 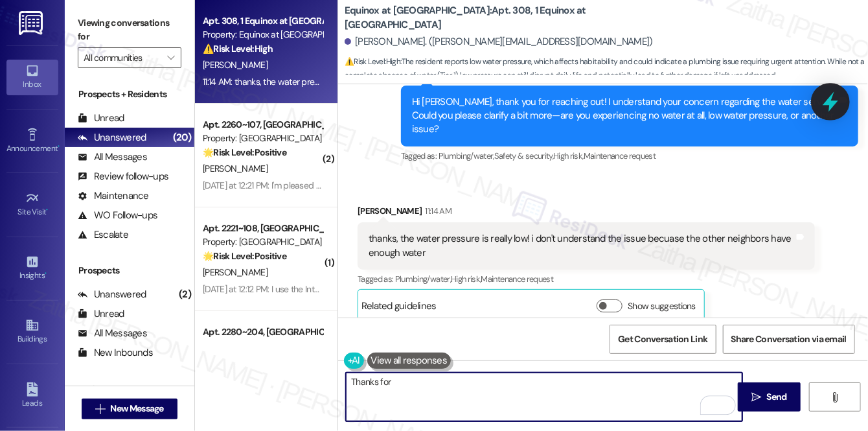 What do you see at coordinates (113, 196) in the screenshot?
I see `div: Maintenance` at bounding box center [113, 196].